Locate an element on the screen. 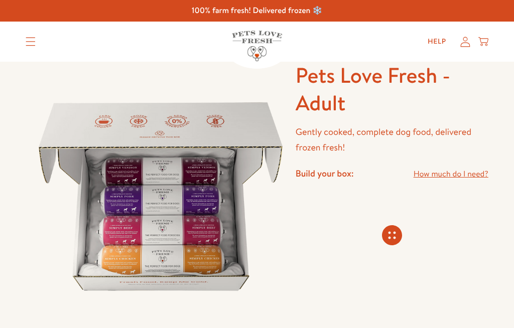 The height and width of the screenshot is (328, 514). a: How much do I need? is located at coordinates (451, 174).